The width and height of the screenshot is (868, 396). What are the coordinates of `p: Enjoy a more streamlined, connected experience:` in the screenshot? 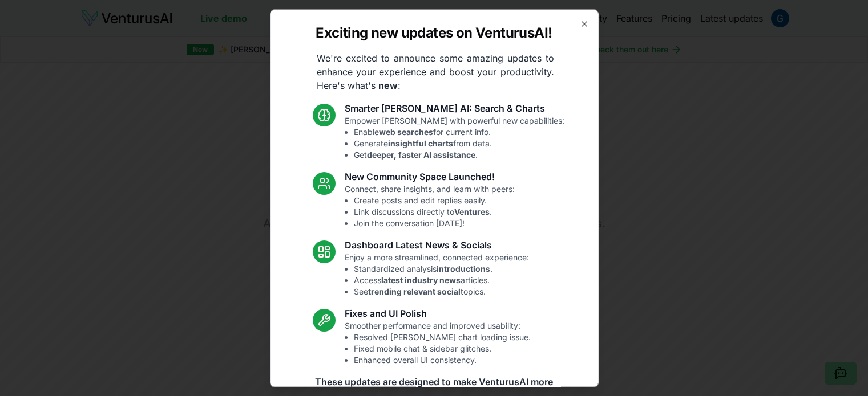 It's located at (437, 274).